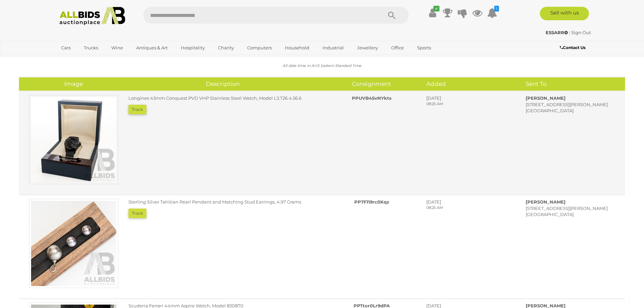  Describe the element at coordinates (436, 84) in the screenshot. I see `span: Added` at that location.